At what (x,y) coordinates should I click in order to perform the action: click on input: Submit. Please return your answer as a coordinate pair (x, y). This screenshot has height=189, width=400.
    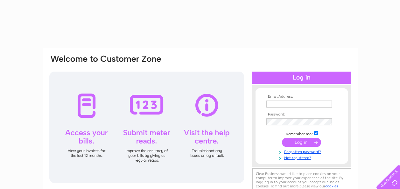
    Looking at the image, I should click on (301, 142).